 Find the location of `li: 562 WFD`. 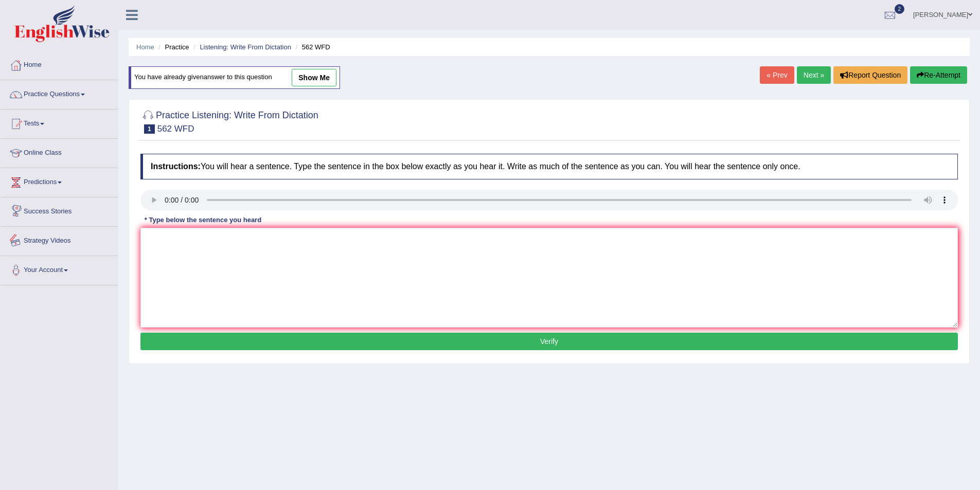

li: 562 WFD is located at coordinates (311, 46).